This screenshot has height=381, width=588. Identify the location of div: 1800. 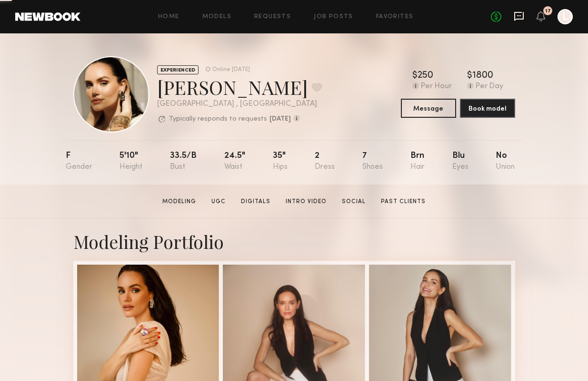
(483, 75).